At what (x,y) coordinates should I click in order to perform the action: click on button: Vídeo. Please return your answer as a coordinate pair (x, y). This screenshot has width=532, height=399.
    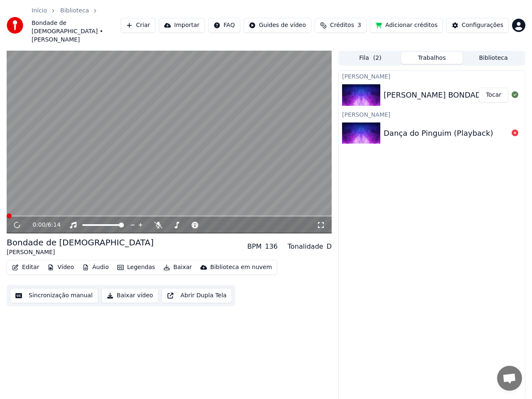
    Looking at the image, I should click on (61, 268).